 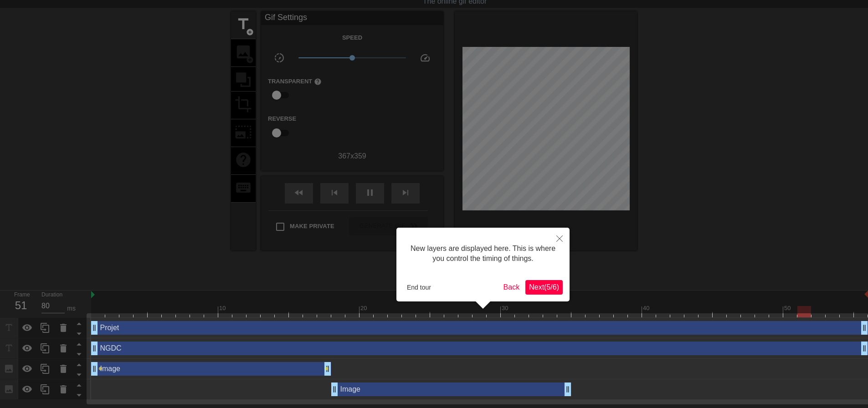 What do you see at coordinates (544, 287) in the screenshot?
I see `span: Next ( 5 / 6 )` at bounding box center [544, 287].